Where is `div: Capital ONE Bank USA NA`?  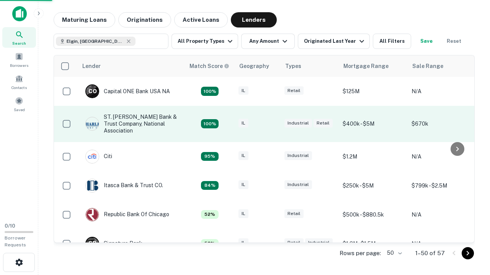 div: Capital ONE Bank USA NA is located at coordinates (127, 91).